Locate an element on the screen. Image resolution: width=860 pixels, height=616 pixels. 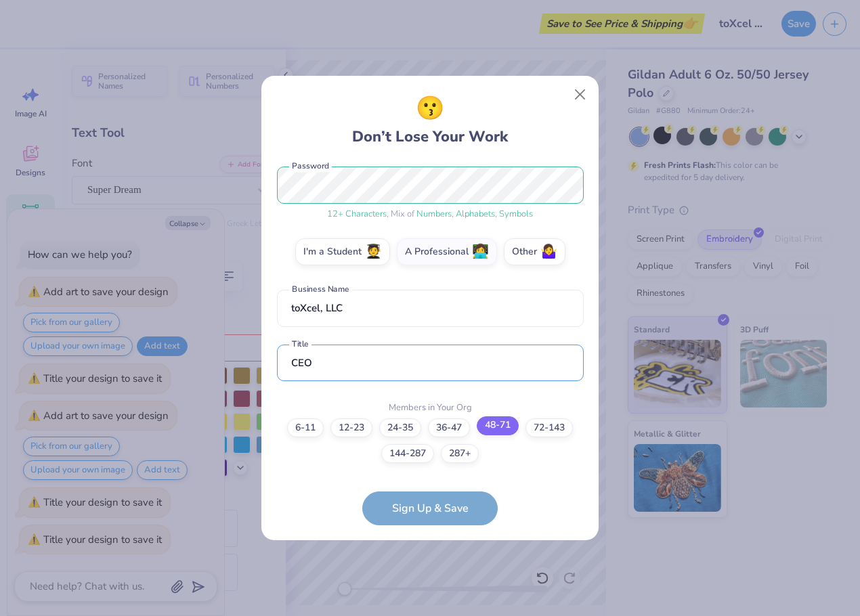
span: 12 + Characters is located at coordinates (357, 213).